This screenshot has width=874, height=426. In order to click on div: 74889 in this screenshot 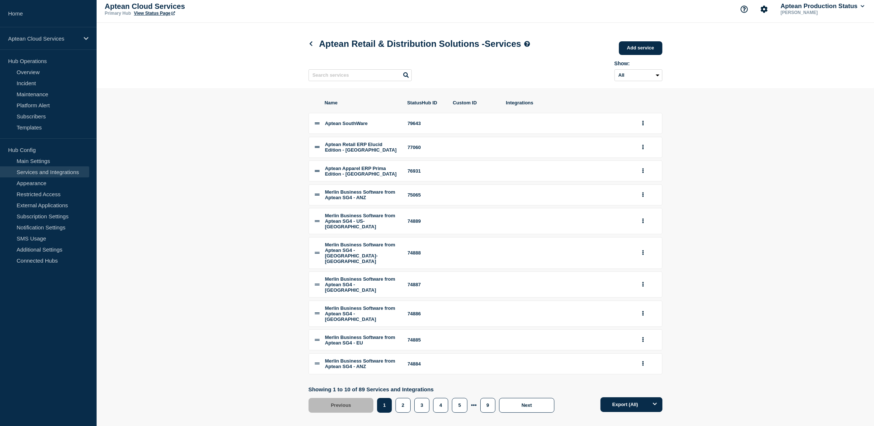, I will do `click(426, 221)`.